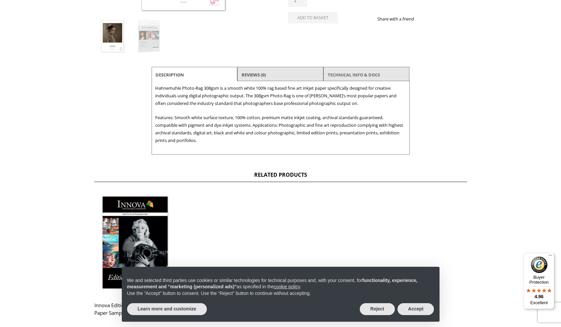  What do you see at coordinates (281, 176) in the screenshot?
I see `h2: Related products` at bounding box center [281, 176].